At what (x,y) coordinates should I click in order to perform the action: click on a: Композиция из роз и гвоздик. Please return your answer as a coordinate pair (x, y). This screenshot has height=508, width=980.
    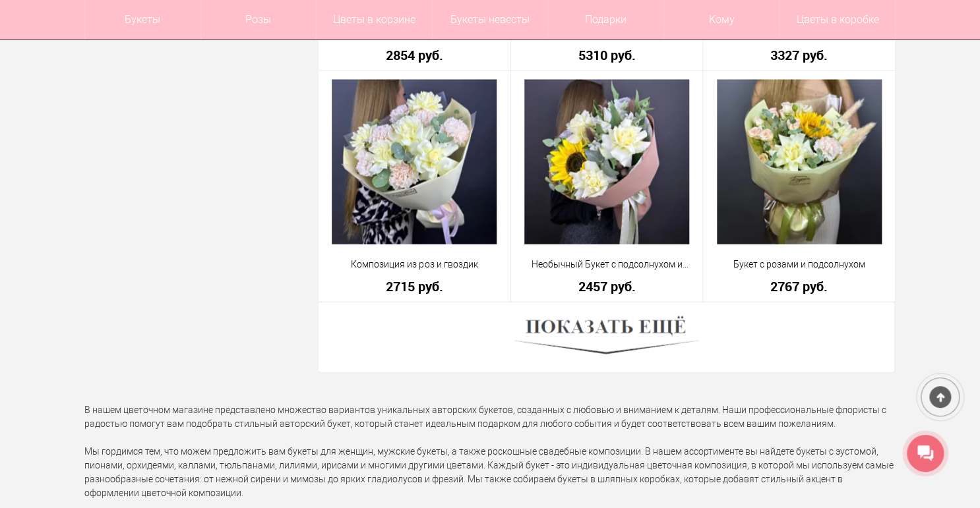
    Looking at the image, I should click on (414, 263).